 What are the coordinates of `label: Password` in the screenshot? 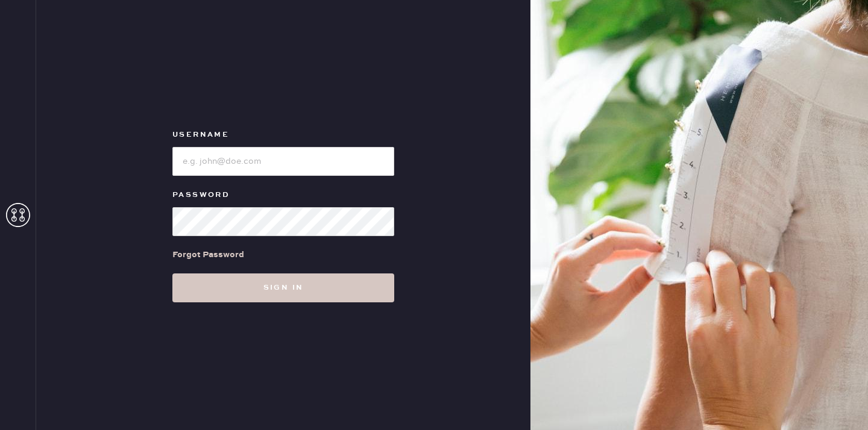 It's located at (283, 195).